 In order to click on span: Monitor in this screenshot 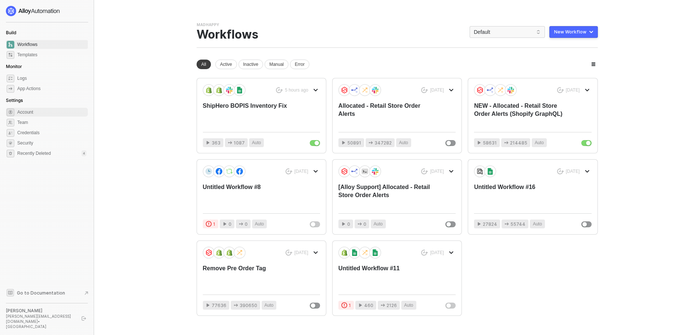, I will do `click(14, 66)`.